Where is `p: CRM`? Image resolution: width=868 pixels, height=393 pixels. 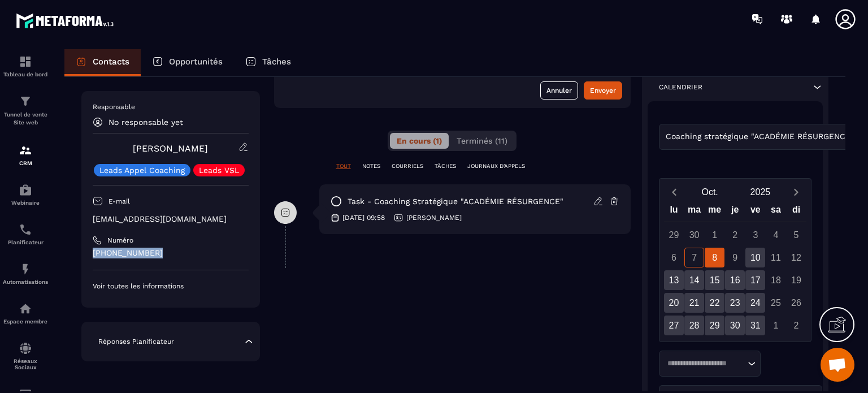 p: CRM is located at coordinates (26, 163).